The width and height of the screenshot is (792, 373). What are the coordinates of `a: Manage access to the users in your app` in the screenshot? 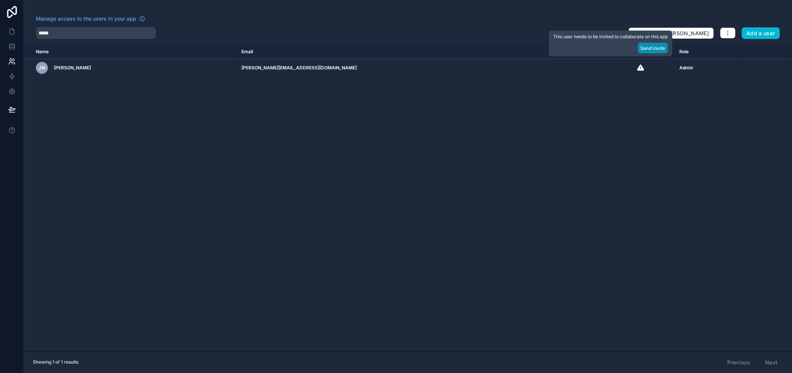 It's located at (91, 19).